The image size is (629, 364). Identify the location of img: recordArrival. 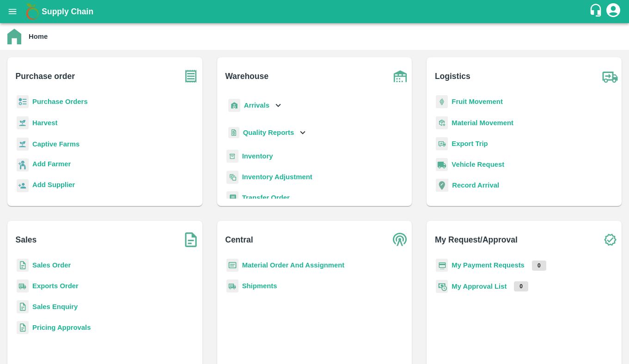
(442, 185).